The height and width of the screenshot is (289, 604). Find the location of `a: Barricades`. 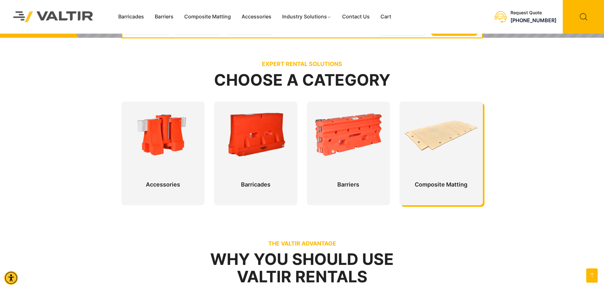

a: Barricades is located at coordinates (131, 17).